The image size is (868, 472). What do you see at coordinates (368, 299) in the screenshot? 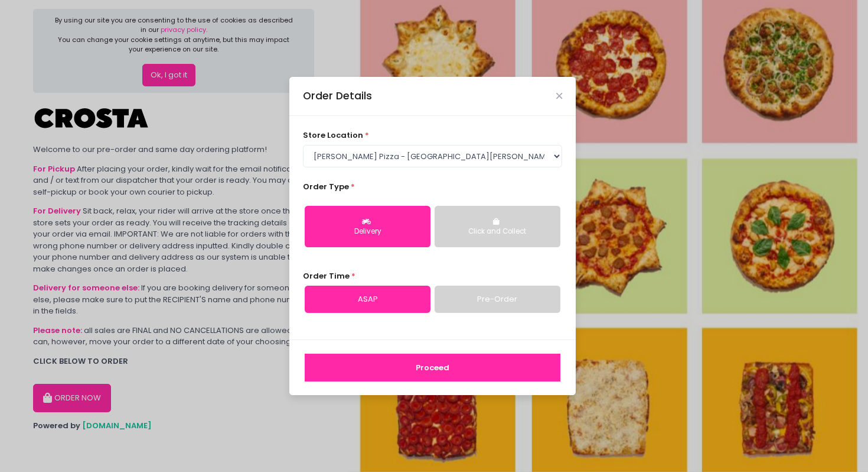
I see `a: ASAP` at bounding box center [368, 299].